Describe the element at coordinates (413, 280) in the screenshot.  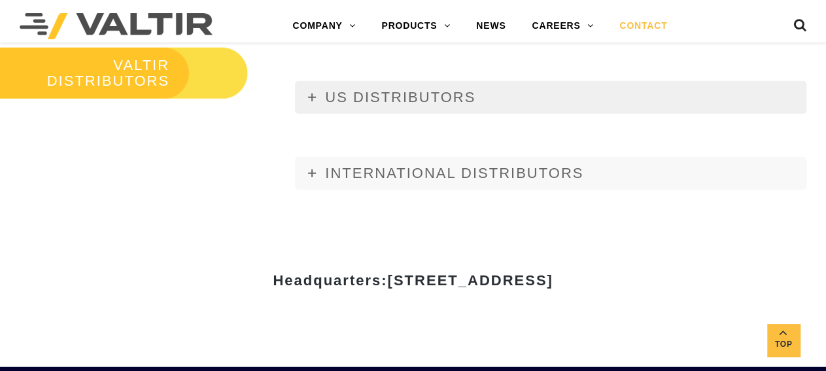
I see `strong: Headquarters:` at that location.